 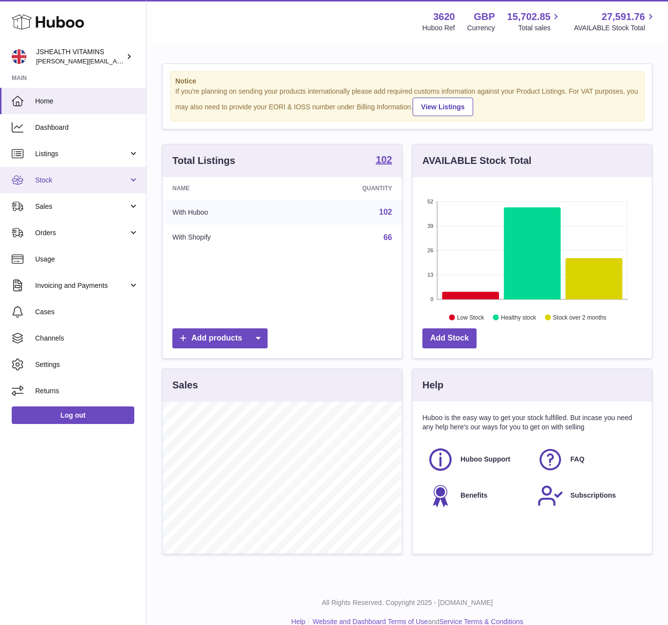 I want to click on div: JSHEALTH VITAMINS, so click(x=80, y=57).